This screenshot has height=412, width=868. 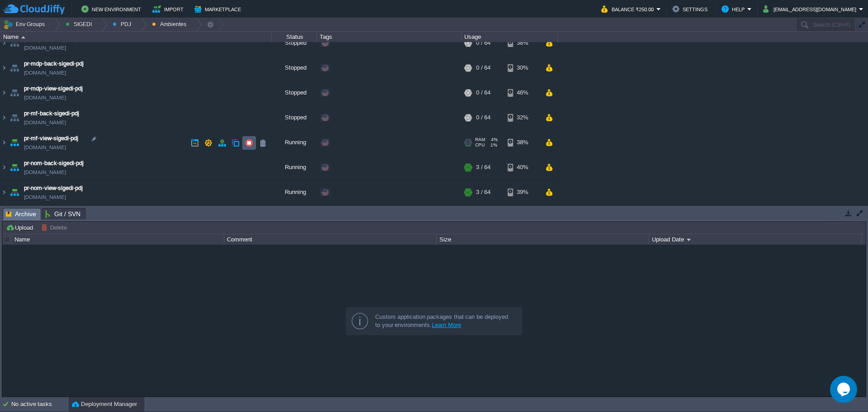 I want to click on span: CPU, so click(x=480, y=145).